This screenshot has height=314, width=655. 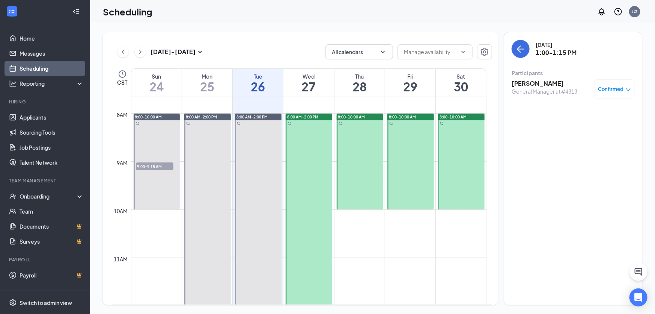 I want to click on div: 9am, so click(x=122, y=163).